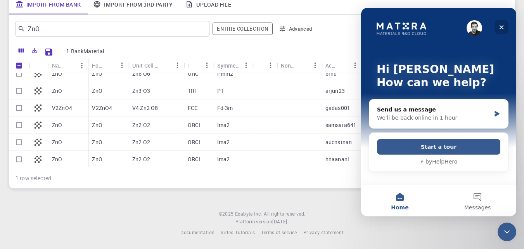 The height and width of the screenshot is (249, 524). I want to click on span: Support, so click(29, 9).